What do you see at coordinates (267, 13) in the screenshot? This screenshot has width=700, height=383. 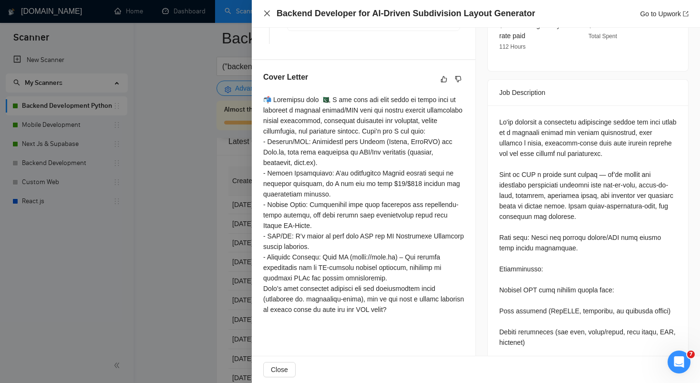 I see `span: close` at bounding box center [267, 13].